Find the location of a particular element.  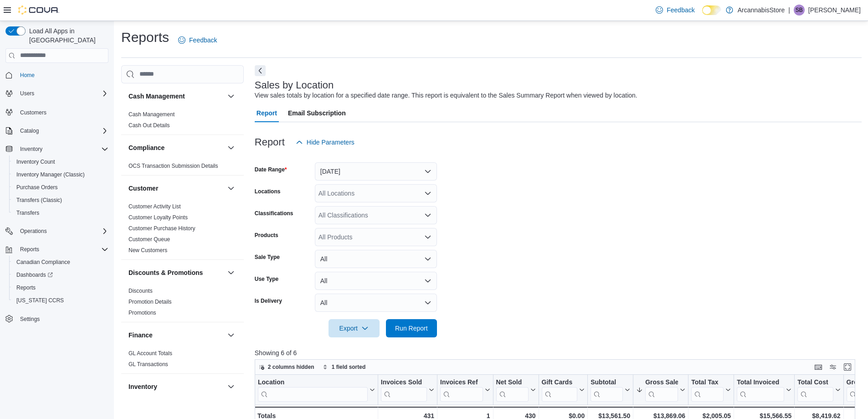

button: Customer is located at coordinates (175, 189).